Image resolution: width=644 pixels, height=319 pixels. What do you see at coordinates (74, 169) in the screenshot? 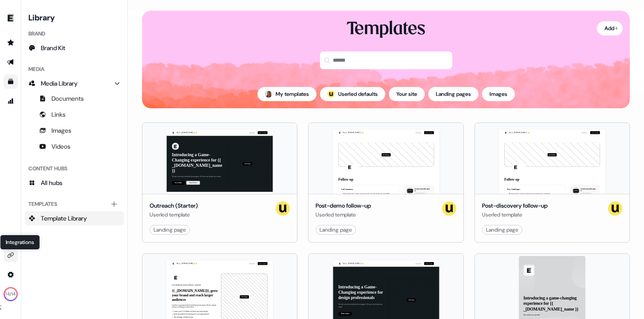
I see `div: Content Hubs` at bounding box center [74, 169].